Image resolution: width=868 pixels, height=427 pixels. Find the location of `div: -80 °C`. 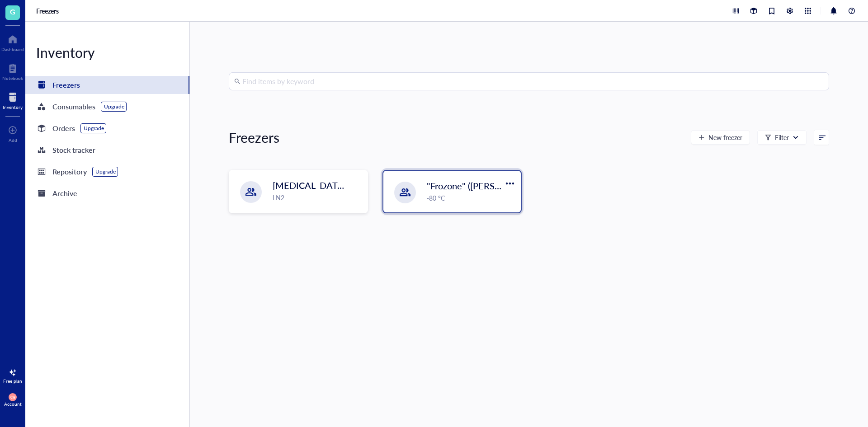

div: -80 °C is located at coordinates (471, 197).